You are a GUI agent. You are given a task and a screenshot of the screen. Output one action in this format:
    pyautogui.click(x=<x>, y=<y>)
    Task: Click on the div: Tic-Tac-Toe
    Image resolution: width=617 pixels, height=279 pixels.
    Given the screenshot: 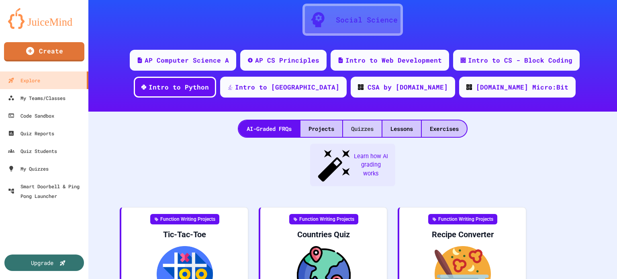 What is the action you would take?
    pyautogui.click(x=184, y=235)
    